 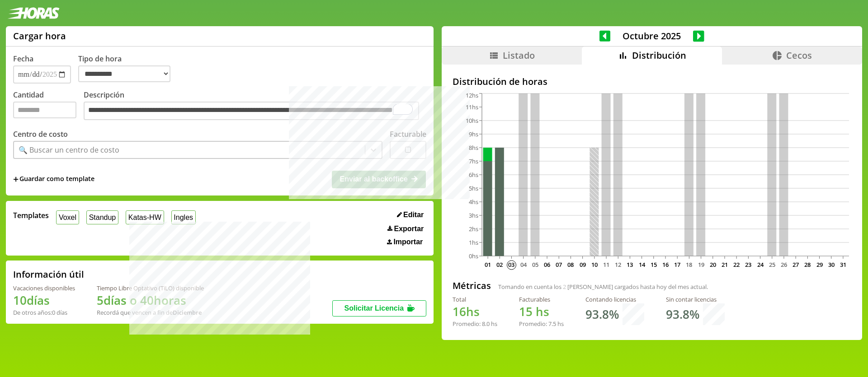 What do you see at coordinates (689, 265) in the screenshot?
I see `text: 18` at bounding box center [689, 265].